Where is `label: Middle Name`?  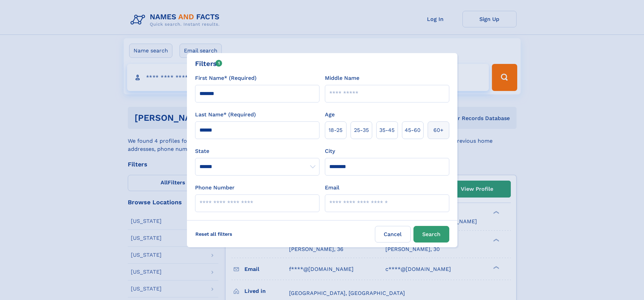
label: Middle Name is located at coordinates (342, 78).